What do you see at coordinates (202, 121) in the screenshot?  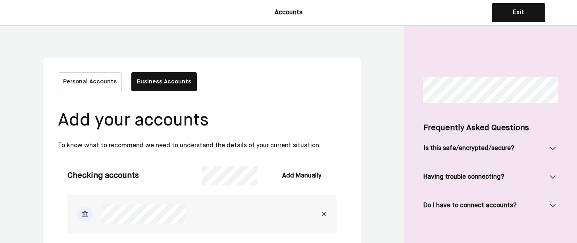 I see `div: Add your accounts` at bounding box center [202, 121].